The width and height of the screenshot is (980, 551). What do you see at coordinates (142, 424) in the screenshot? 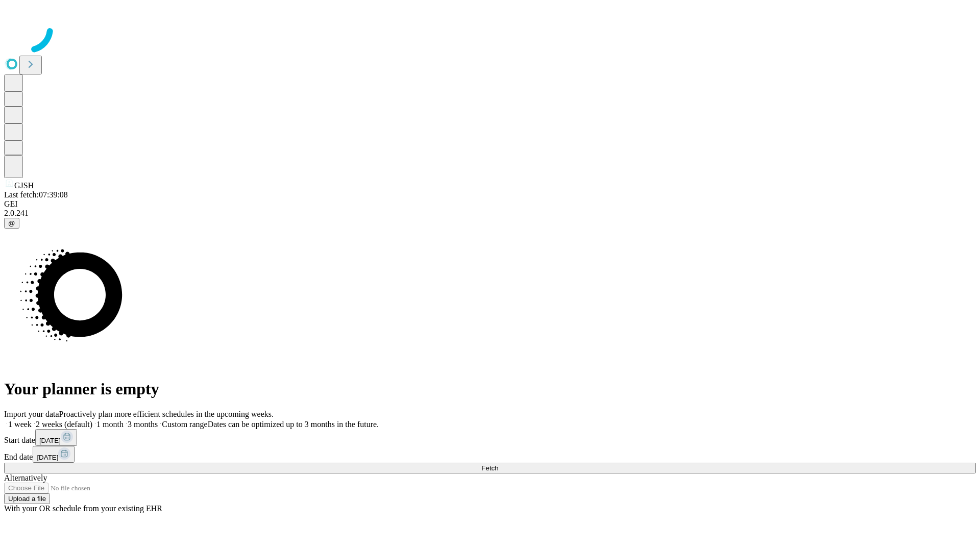
I see `span: 3 months` at bounding box center [142, 424].